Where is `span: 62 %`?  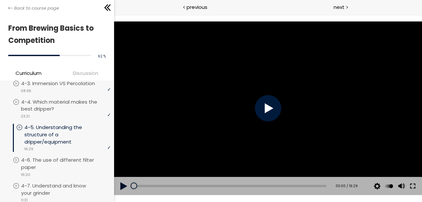 span: 62 % is located at coordinates (102, 56).